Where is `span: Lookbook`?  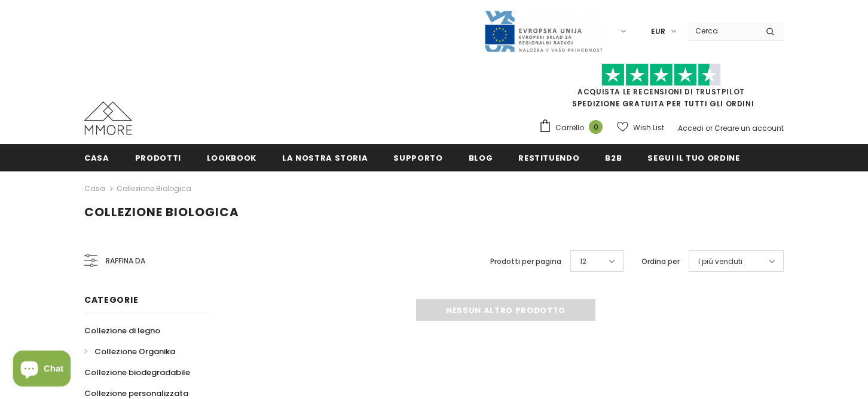 span: Lookbook is located at coordinates (232, 158).